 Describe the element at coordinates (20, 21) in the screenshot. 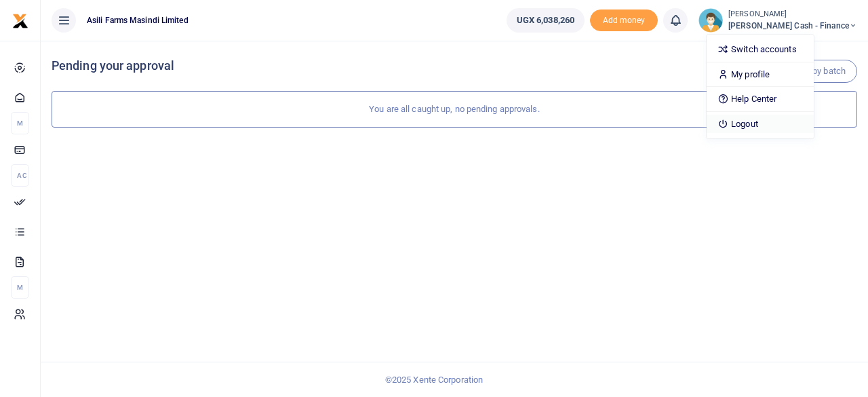

I see `img: logo-small` at that location.